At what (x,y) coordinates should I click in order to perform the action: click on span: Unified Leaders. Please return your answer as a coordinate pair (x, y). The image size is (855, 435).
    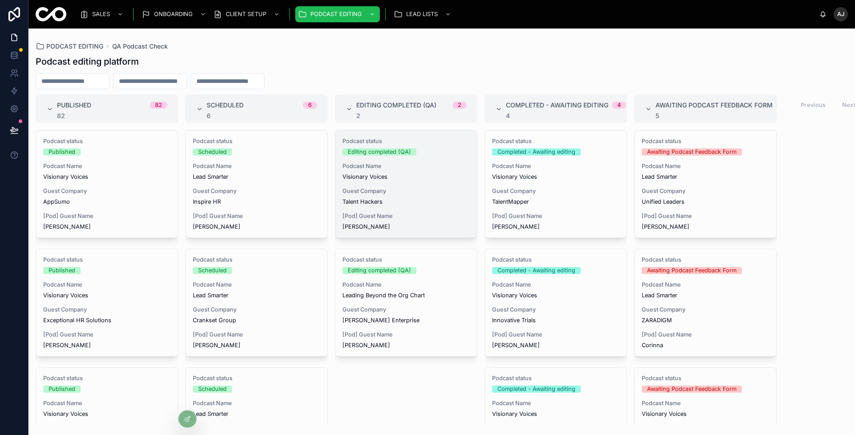
    Looking at the image, I should click on (705, 202).